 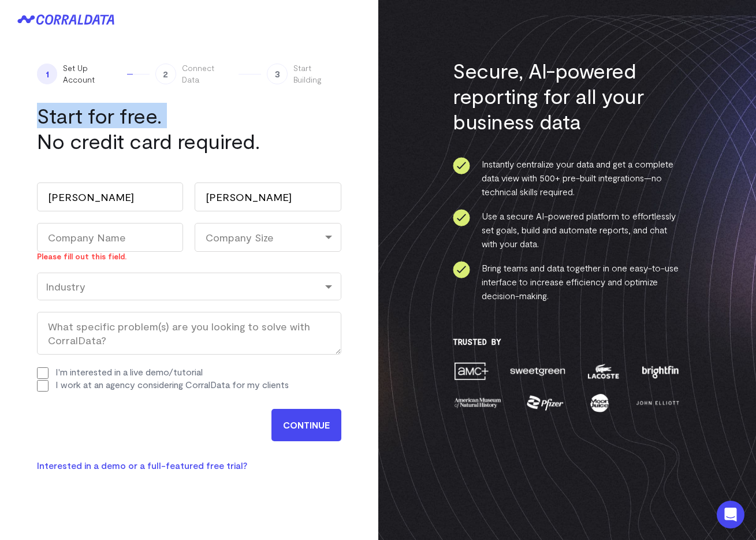 What do you see at coordinates (165, 74) in the screenshot?
I see `span: 2` at bounding box center [165, 74].